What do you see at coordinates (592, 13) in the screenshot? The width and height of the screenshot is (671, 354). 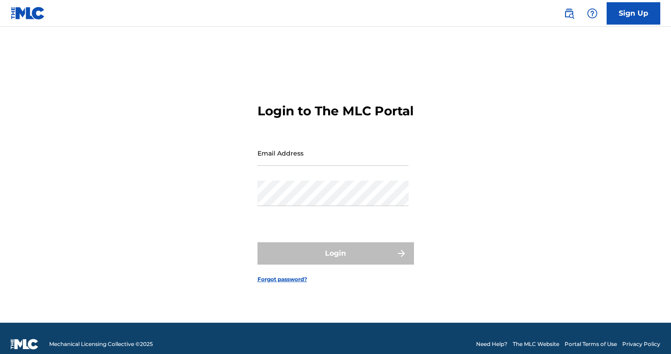 I see `div: Help` at bounding box center [592, 13].